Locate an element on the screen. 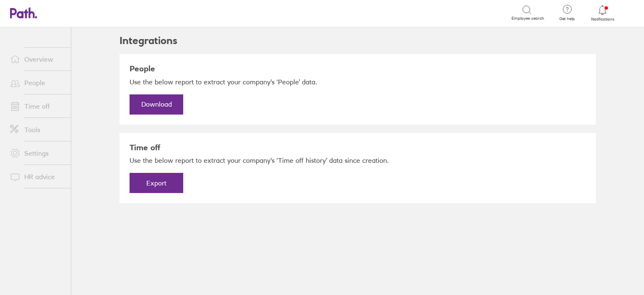 The height and width of the screenshot is (295, 644). a: Tools is located at coordinates (37, 130).